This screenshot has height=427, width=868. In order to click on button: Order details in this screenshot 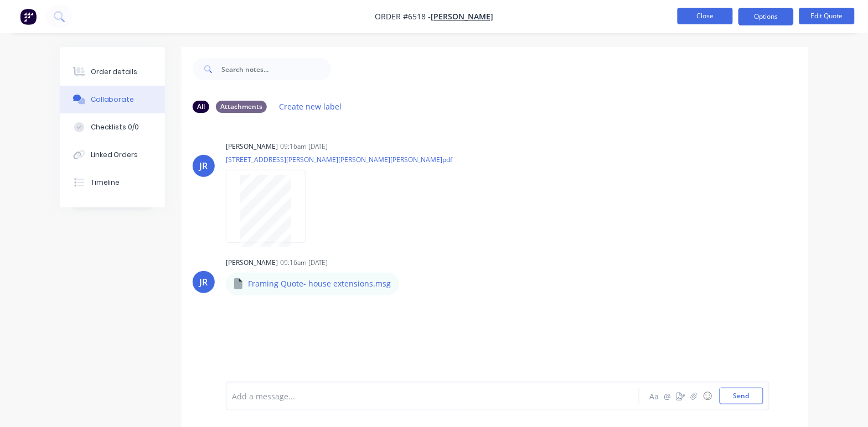, I will do `click(113, 72)`.